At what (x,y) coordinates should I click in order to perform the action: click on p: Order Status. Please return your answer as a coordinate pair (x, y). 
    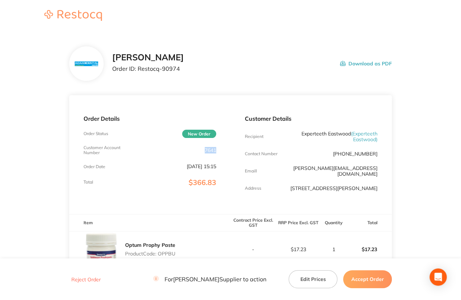
    Looking at the image, I should click on (96, 133).